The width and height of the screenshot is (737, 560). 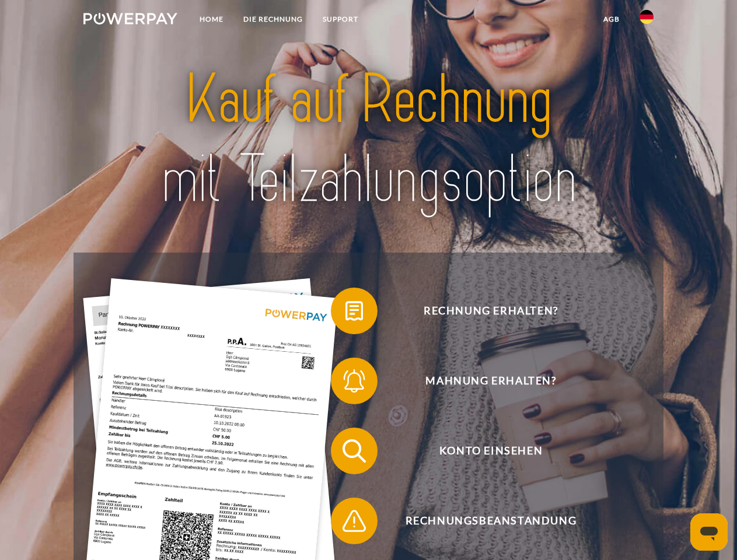 I want to click on a: Home, so click(x=211, y=19).